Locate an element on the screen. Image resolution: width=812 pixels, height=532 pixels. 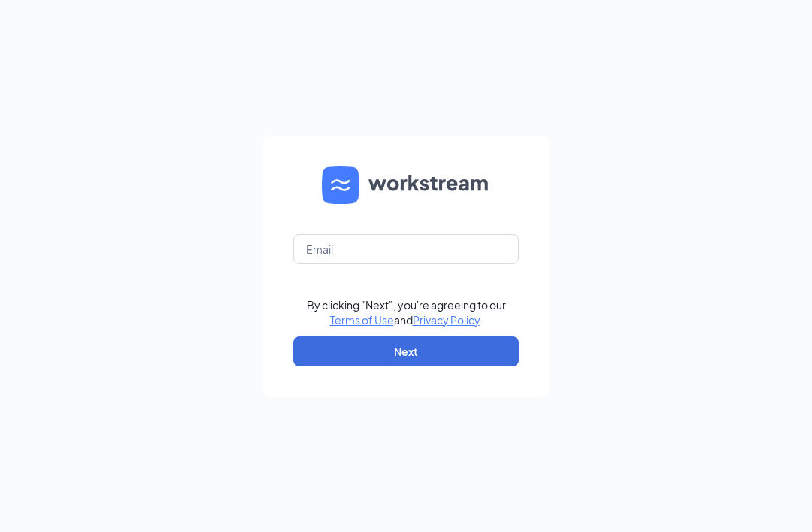
img: WS logo and Workstream text is located at coordinates (406, 185).